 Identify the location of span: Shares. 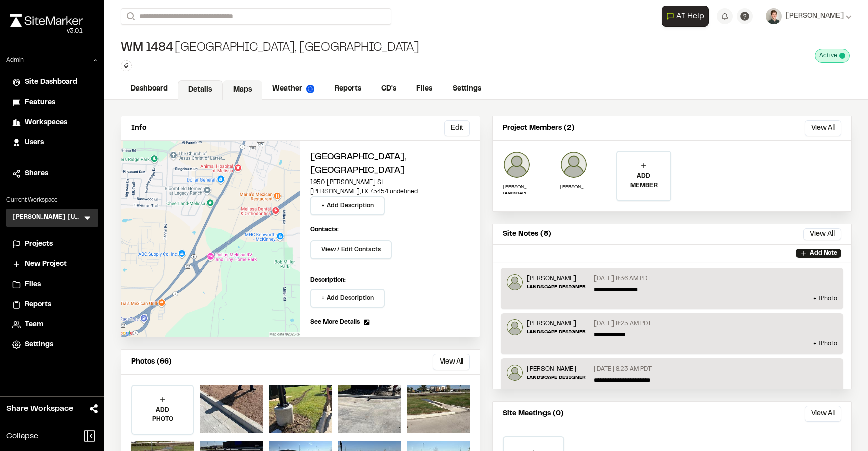
(36, 174).